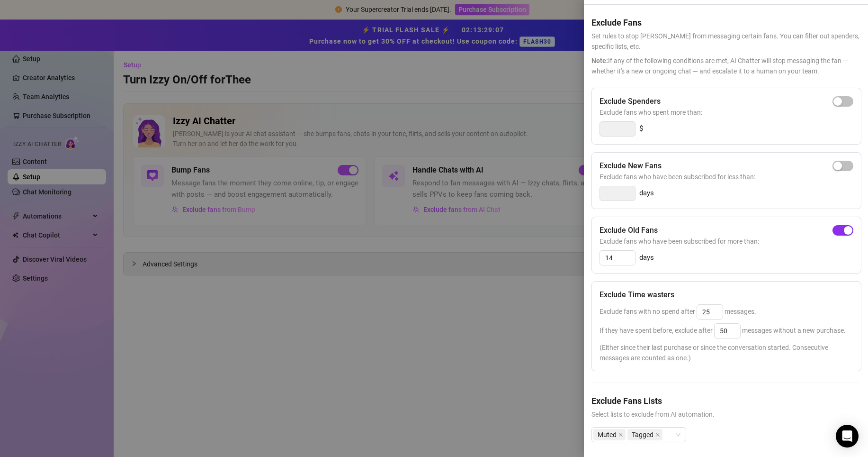 The height and width of the screenshot is (457, 868). What do you see at coordinates (727, 400) in the screenshot?
I see `h5: Exclude Fans Lists` at bounding box center [727, 400].